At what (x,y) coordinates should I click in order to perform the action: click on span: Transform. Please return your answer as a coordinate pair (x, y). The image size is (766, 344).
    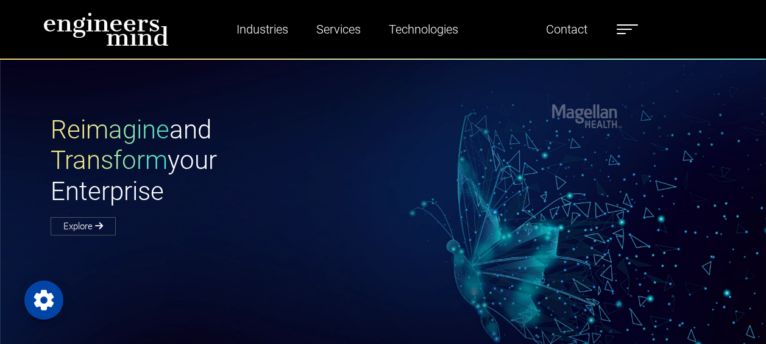
    Looking at the image, I should click on (109, 160).